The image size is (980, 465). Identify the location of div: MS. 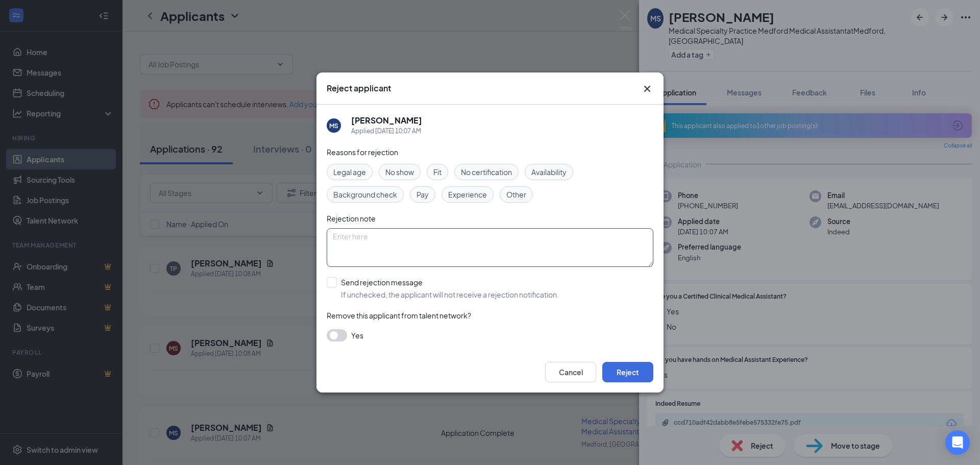
(334, 125).